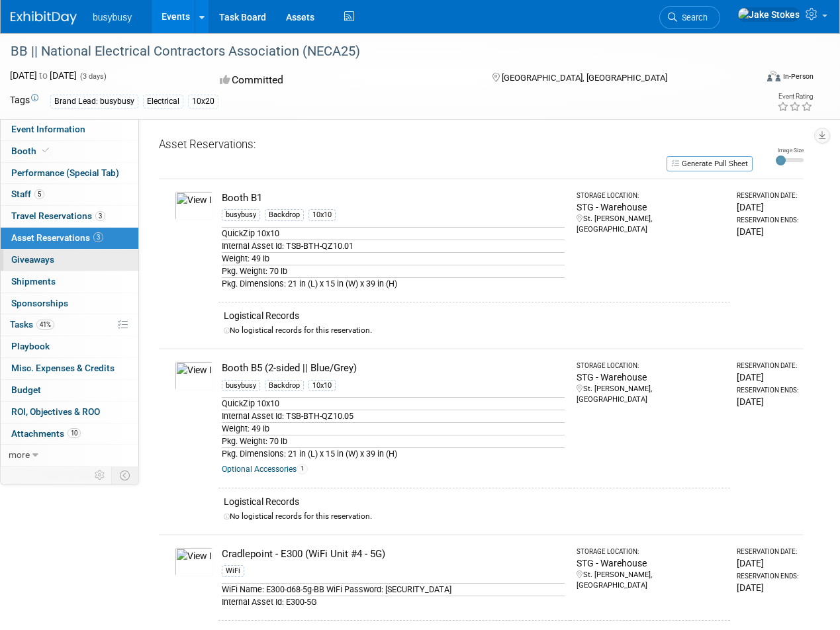 This screenshot has width=840, height=630. What do you see at coordinates (48, 129) in the screenshot?
I see `span: Event Information` at bounding box center [48, 129].